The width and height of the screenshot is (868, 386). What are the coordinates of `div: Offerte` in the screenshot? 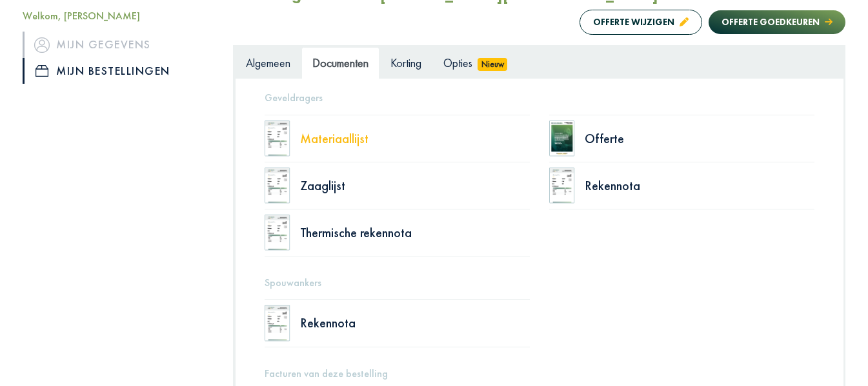 It's located at (700, 139).